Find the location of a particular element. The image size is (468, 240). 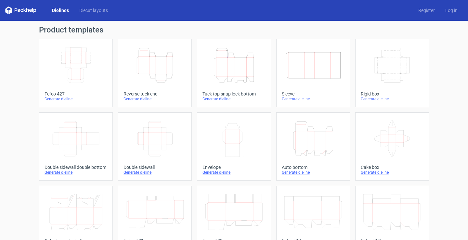

div: Reverse tuck end is located at coordinates (155, 94).